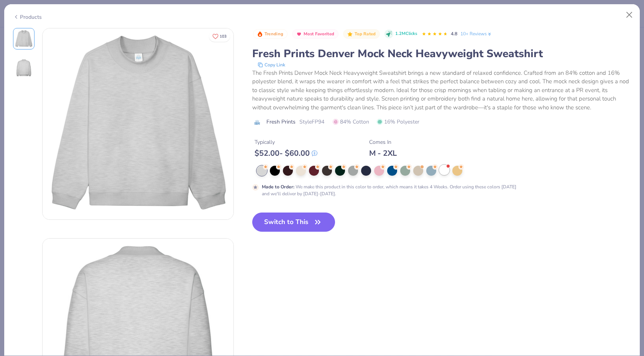 Image resolution: width=644 pixels, height=356 pixels. I want to click on img: brand logo, so click(257, 122).